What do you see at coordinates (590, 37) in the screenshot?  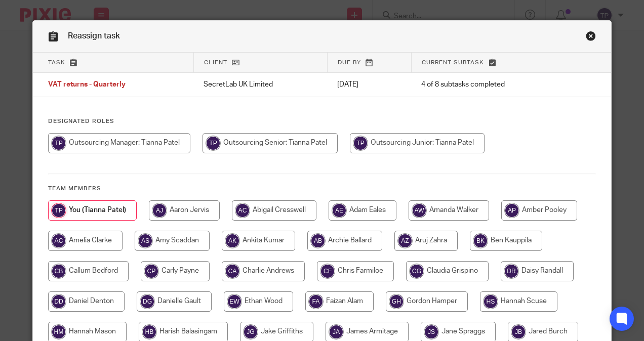 I see `a: Close this dialog window` at bounding box center [590, 37].